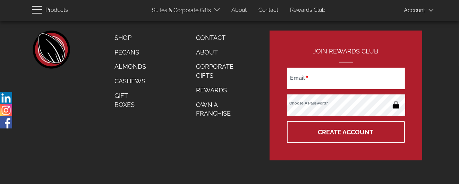  What do you see at coordinates (346, 132) in the screenshot?
I see `button: Create Account` at bounding box center [346, 132].